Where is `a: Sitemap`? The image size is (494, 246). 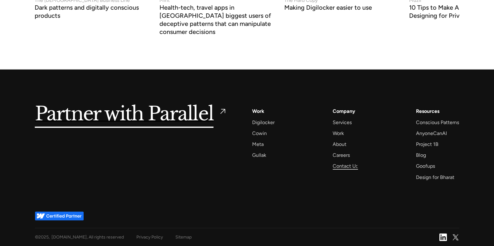 a: Sitemap is located at coordinates (184, 237).